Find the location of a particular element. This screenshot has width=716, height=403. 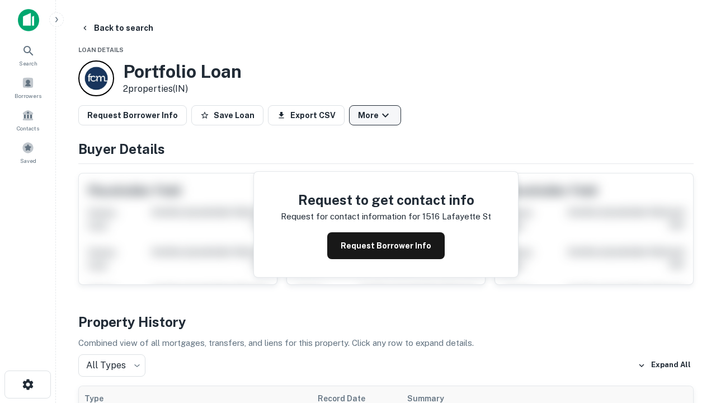

span: Contacts is located at coordinates (28, 128).